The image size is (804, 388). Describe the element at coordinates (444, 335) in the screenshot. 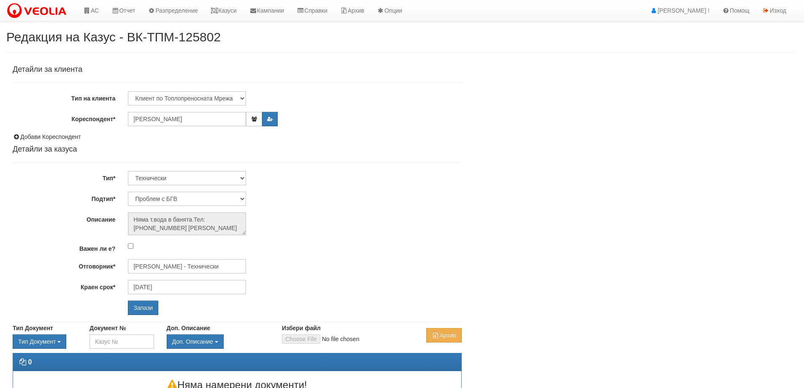

I see `button: Архив` at that location.